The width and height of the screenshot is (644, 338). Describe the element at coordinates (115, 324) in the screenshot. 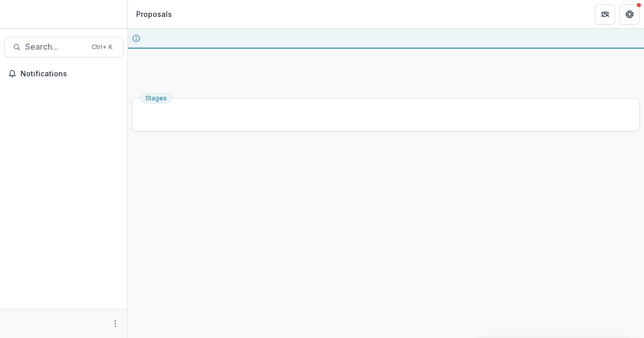

I see `button: More` at that location.